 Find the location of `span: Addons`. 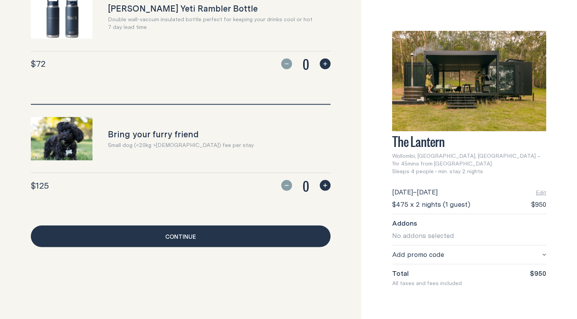

span: Addons is located at coordinates (405, 223).